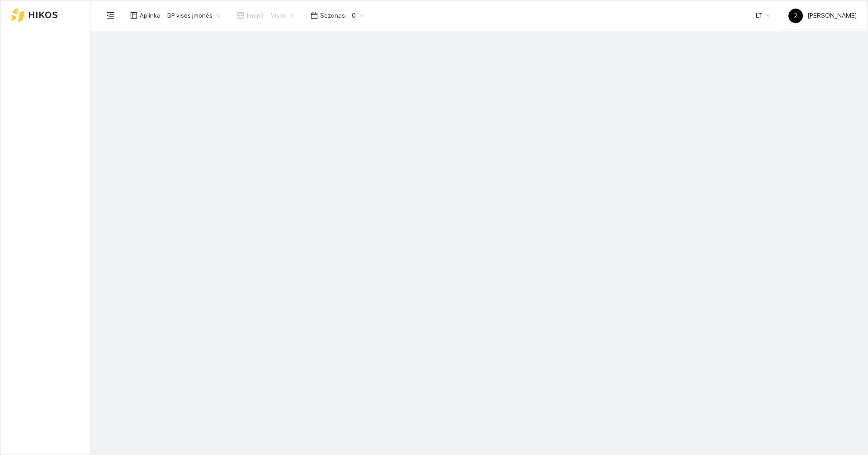  I want to click on span: calendar, so click(314, 16).